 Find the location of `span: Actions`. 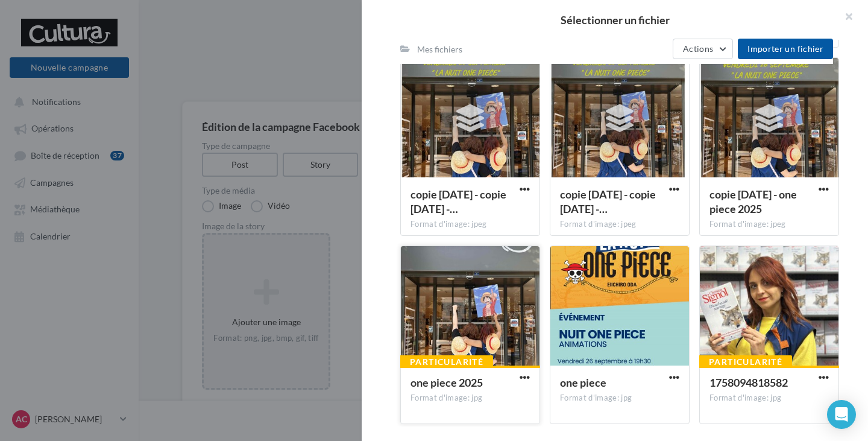

span: Actions is located at coordinates (698, 48).